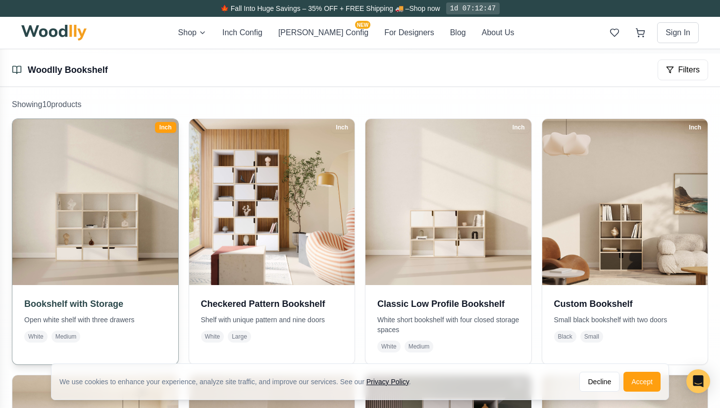  Describe the element at coordinates (272, 320) in the screenshot. I see `p: Shelf with unique pattern and nine doors` at that location.